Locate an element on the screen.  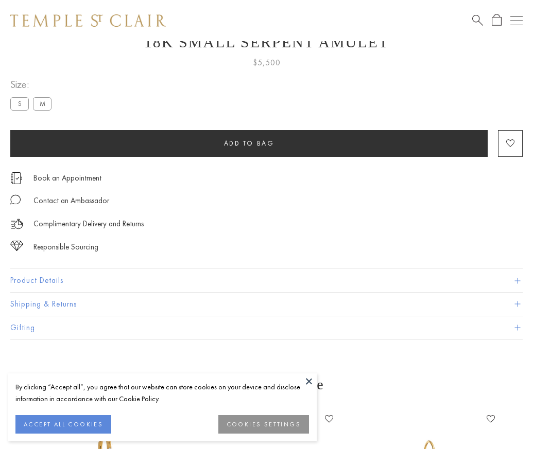
img: icon_sourcing.svg is located at coordinates (16, 246).